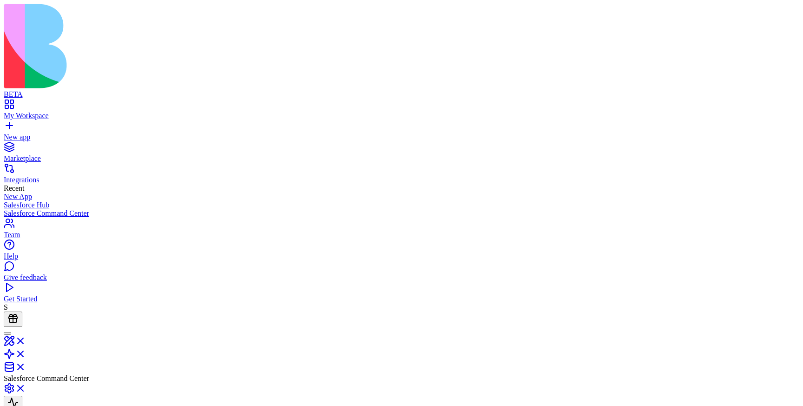 The height and width of the screenshot is (406, 803). Describe the element at coordinates (402, 213) in the screenshot. I see `a: Salesforce Command Center` at that location.